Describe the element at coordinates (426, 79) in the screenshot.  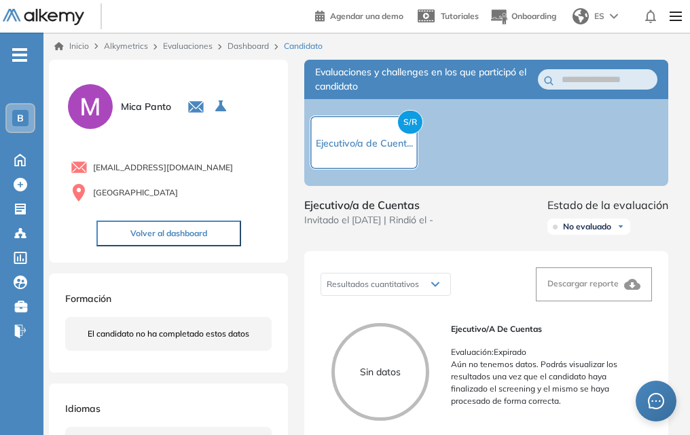
I see `span: Evaluaciones y challenges en los que participó el candidato` at that location.